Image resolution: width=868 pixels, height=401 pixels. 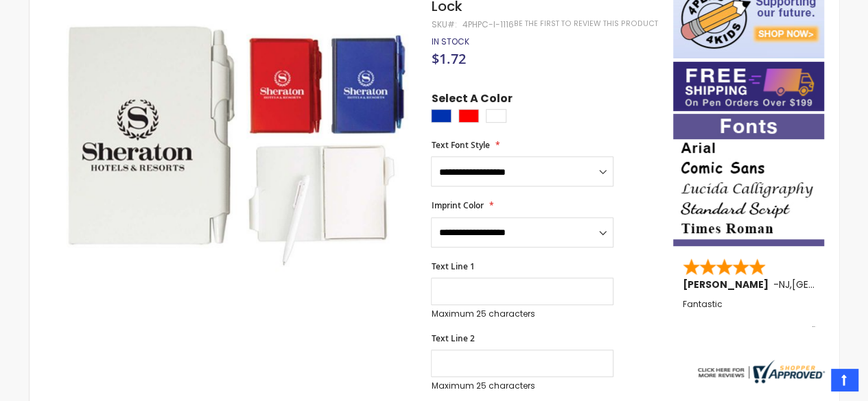 What do you see at coordinates (452, 266) in the screenshot?
I see `span: Text Line 1` at bounding box center [452, 266].